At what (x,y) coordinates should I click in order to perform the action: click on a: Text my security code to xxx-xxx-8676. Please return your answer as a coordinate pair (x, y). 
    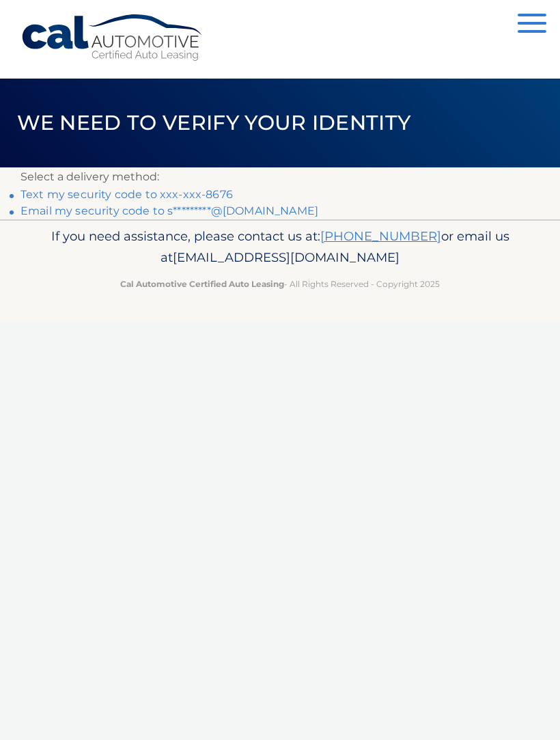
    Looking at the image, I should click on (127, 194).